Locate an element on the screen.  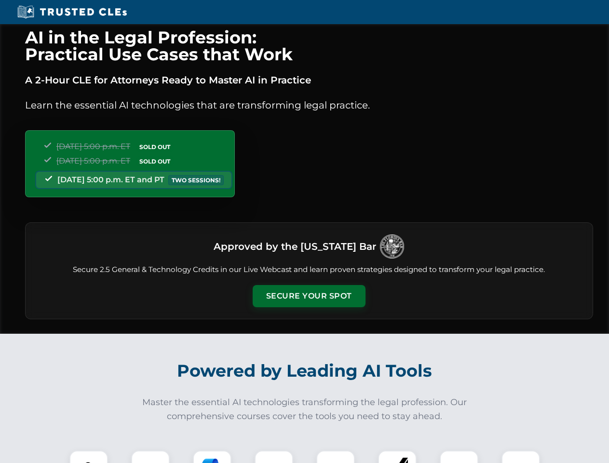
p: Learn the essential AI technologies that are transforming legal practice. is located at coordinates (309, 105).